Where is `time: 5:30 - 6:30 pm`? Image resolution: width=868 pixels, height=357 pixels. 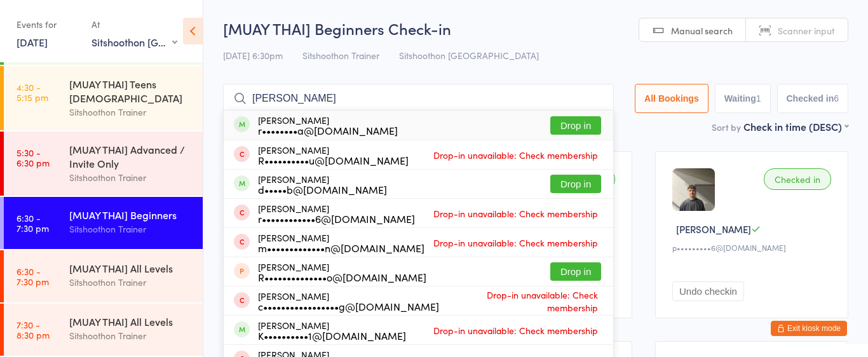
time: 5:30 - 6:30 pm is located at coordinates (33, 157).